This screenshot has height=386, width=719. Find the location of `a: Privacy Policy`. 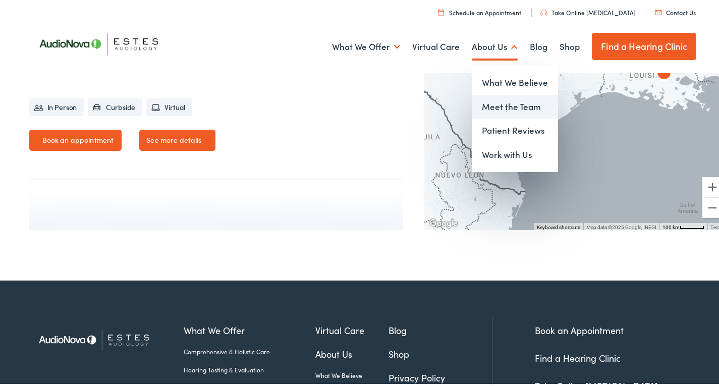

a: Privacy Policy is located at coordinates (440, 375).